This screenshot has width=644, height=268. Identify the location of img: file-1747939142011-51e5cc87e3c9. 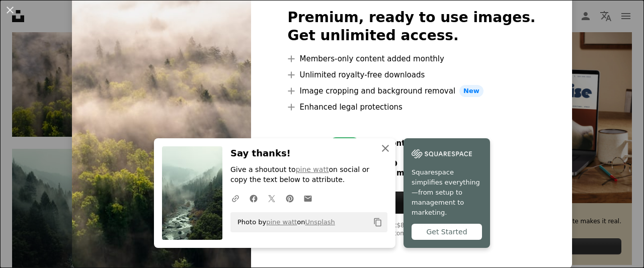
(442, 154).